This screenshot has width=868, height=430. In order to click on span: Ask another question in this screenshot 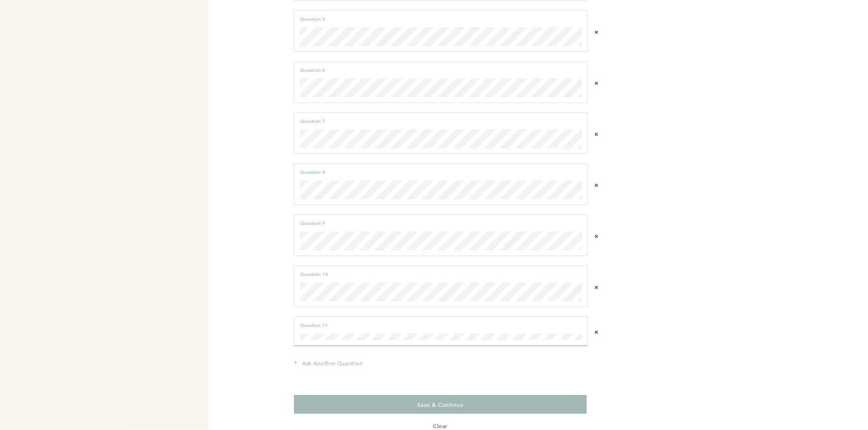, I will do `click(332, 363)`.